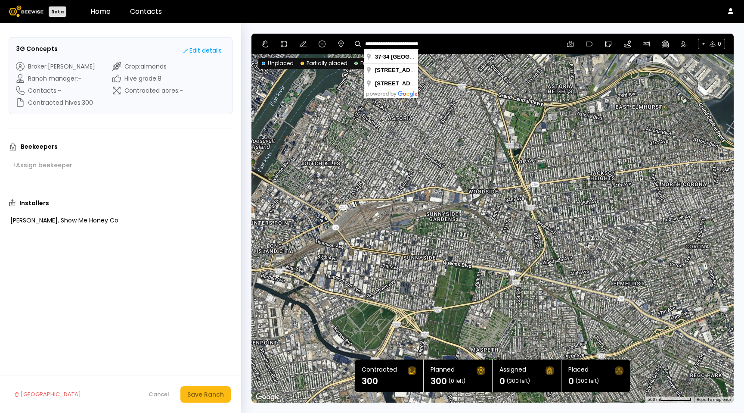 This screenshot has height=413, width=744. What do you see at coordinates (278, 63) in the screenshot?
I see `div: Unplaced` at bounding box center [278, 63].